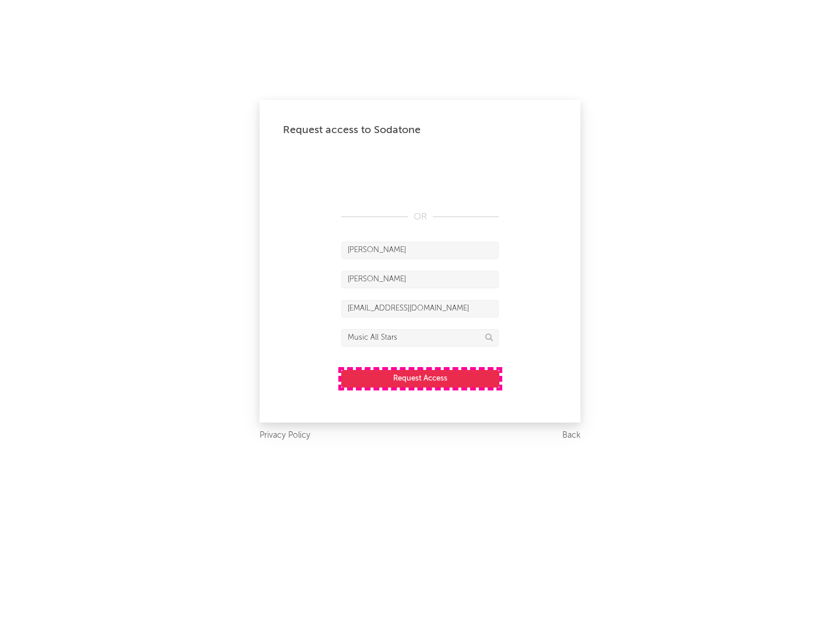  Describe the element at coordinates (285, 436) in the screenshot. I see `a: Privacy Policy` at that location.